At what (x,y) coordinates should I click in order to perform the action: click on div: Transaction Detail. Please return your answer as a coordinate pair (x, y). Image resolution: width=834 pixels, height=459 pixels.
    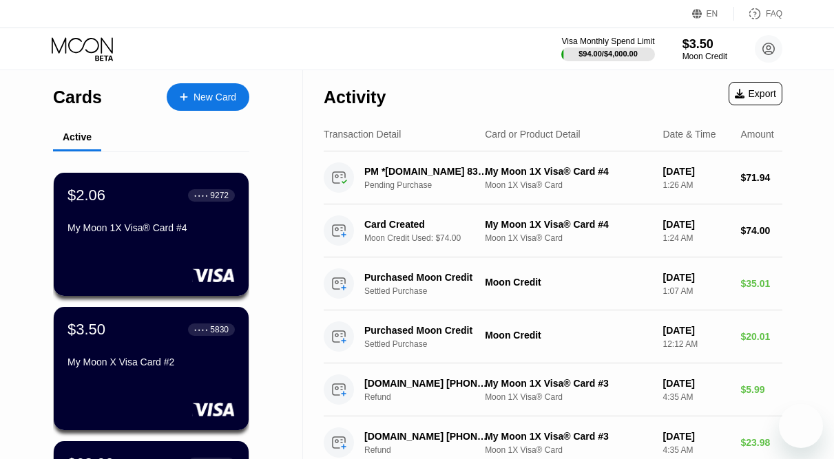
    Looking at the image, I should click on (362, 134).